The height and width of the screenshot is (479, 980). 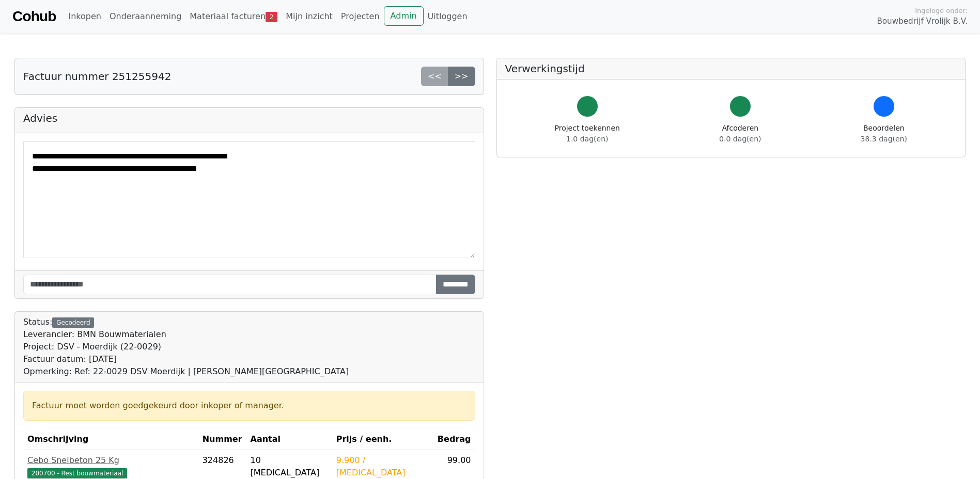 What do you see at coordinates (731, 69) in the screenshot?
I see `h5: Verwerkingstijd` at bounding box center [731, 69].